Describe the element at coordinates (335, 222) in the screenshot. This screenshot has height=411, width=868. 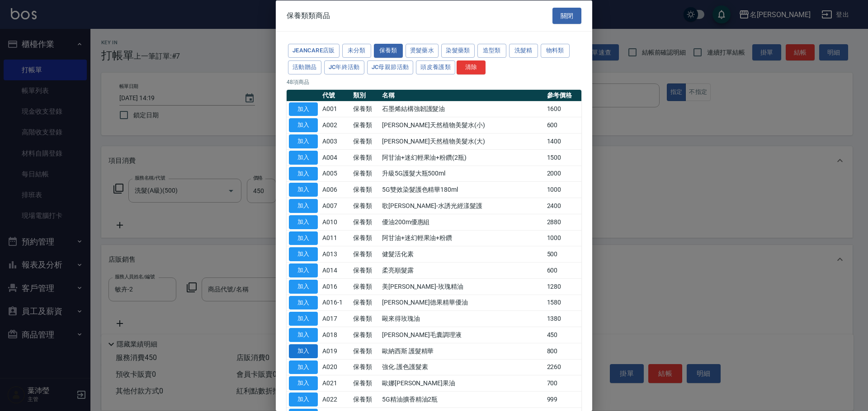
I see `td: A010` at that location.